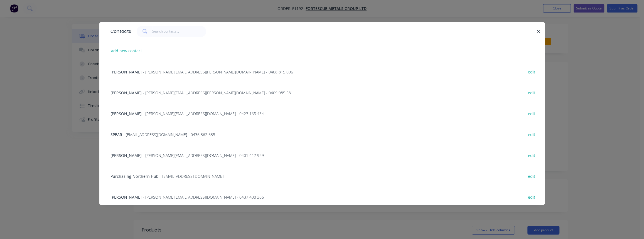 Image resolution: width=644 pixels, height=239 pixels. Describe the element at coordinates (116, 134) in the screenshot. I see `span: SPEAR` at that location.